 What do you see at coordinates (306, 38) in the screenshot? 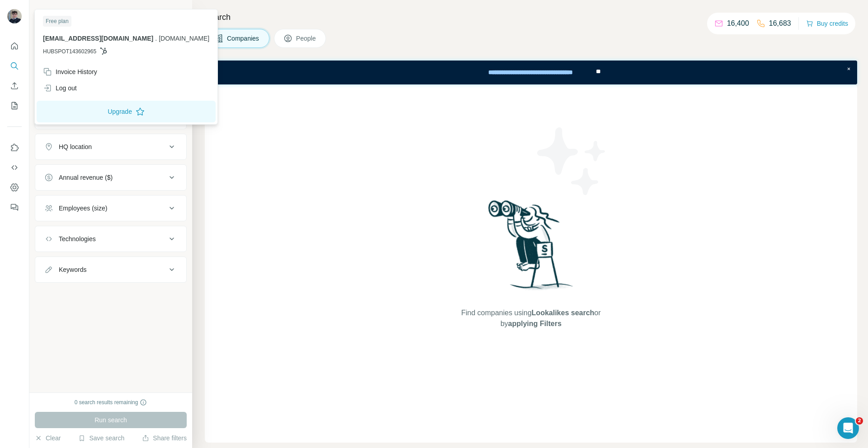
I see `span: People` at bounding box center [306, 38].